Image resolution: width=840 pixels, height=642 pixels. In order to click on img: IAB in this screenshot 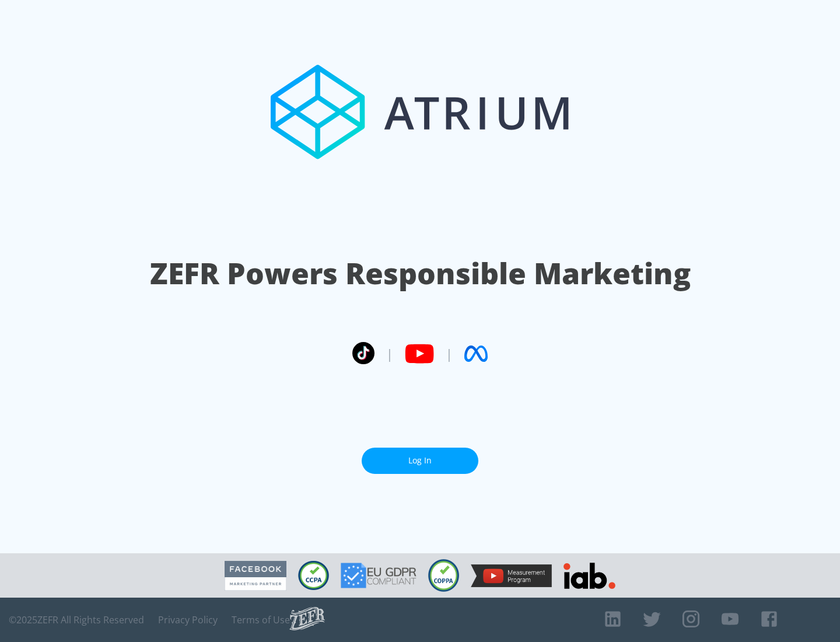, I will do `click(589, 575)`.